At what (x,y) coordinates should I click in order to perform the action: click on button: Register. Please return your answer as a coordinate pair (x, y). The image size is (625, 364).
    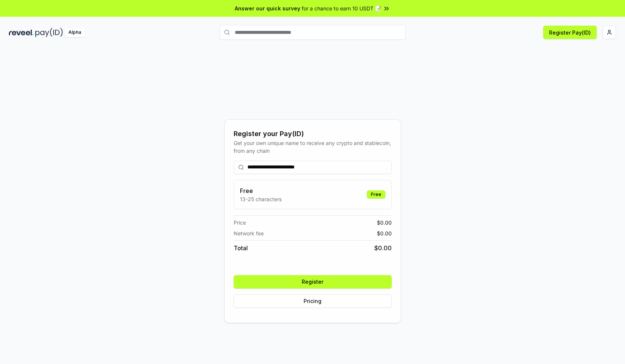
    Looking at the image, I should click on (312, 282).